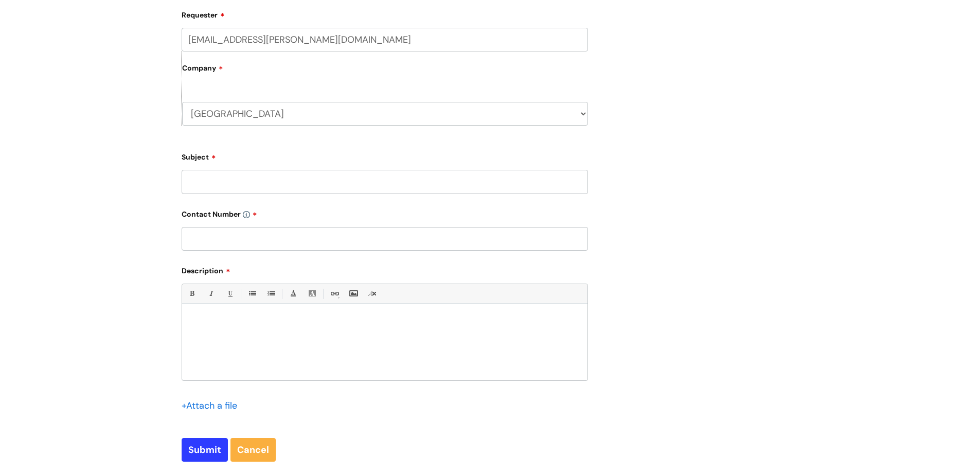 Image resolution: width=980 pixels, height=473 pixels. Describe the element at coordinates (353, 293) in the screenshot. I see `a: Insert Image...` at that location.